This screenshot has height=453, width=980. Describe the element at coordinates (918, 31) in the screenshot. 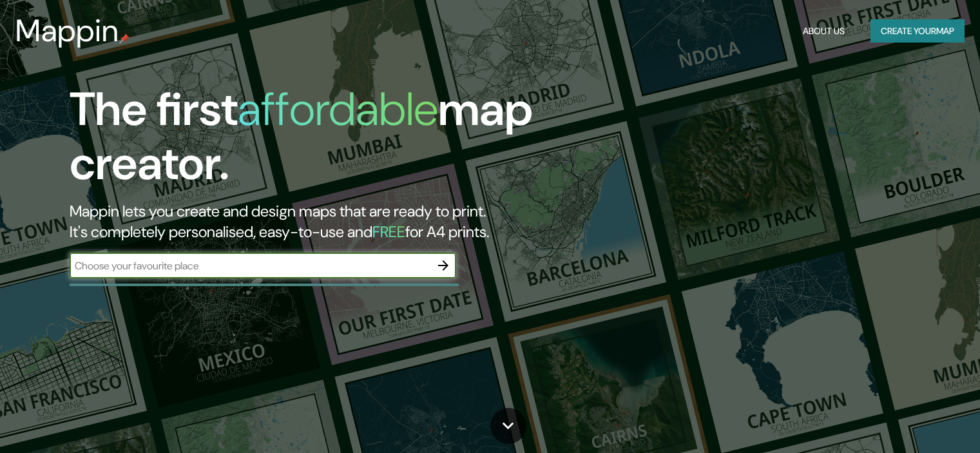

I see `button: Create yourmap` at that location.